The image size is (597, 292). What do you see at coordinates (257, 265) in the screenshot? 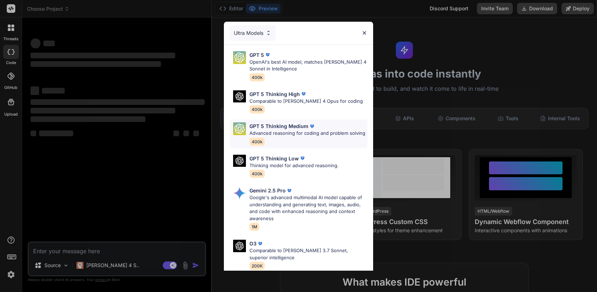
I see `span: 200K` at bounding box center [257, 265].